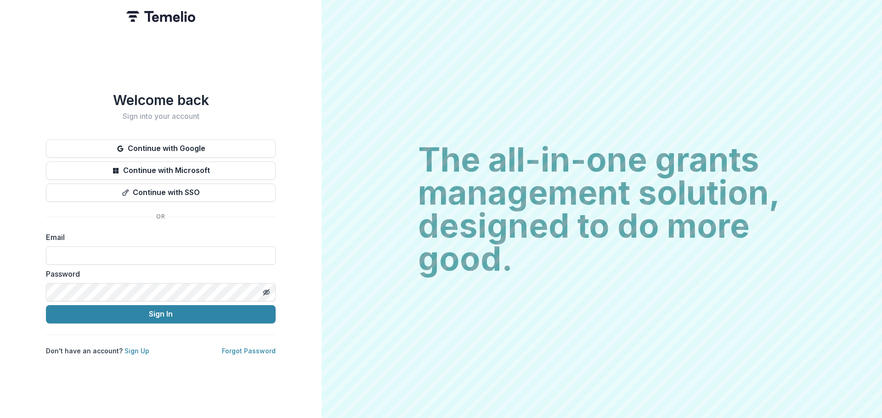  I want to click on a: Sign Up, so click(137, 351).